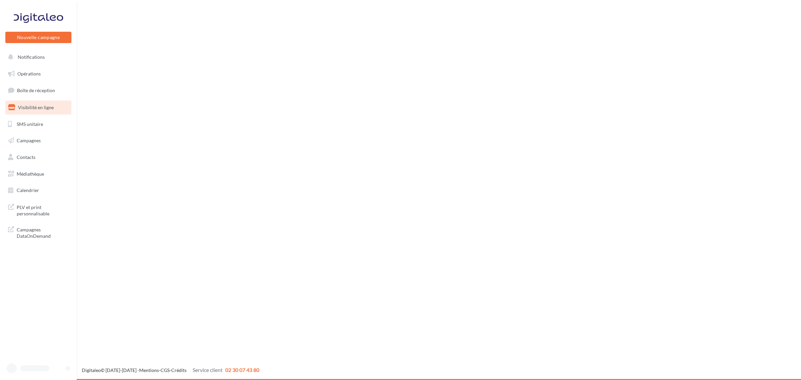 The height and width of the screenshot is (380, 801). I want to click on a: Visibilité en ligne, so click(38, 107).